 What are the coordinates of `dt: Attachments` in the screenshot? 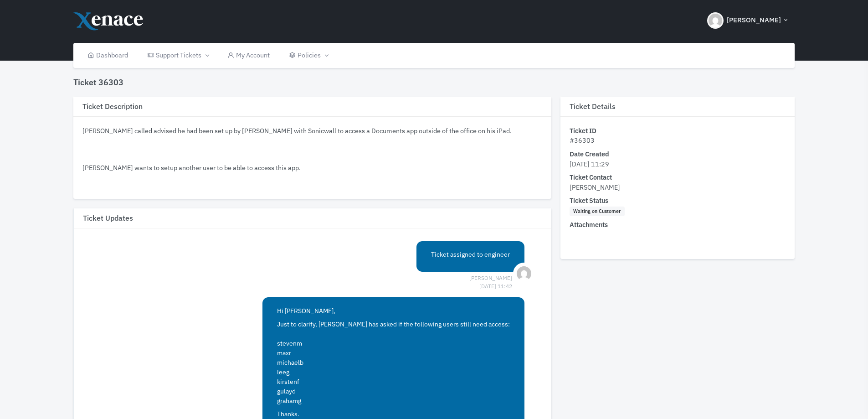 It's located at (678, 225).